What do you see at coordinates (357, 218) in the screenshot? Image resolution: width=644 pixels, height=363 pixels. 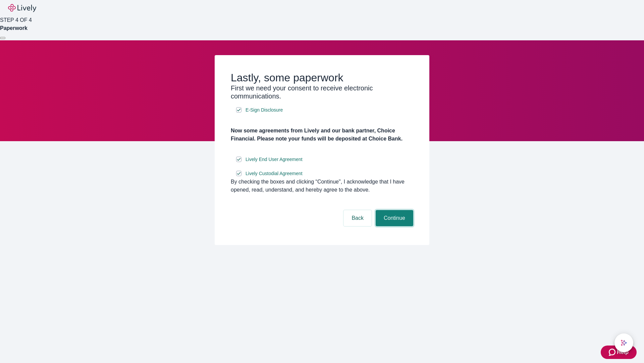 I see `button: Back` at bounding box center [357, 218].